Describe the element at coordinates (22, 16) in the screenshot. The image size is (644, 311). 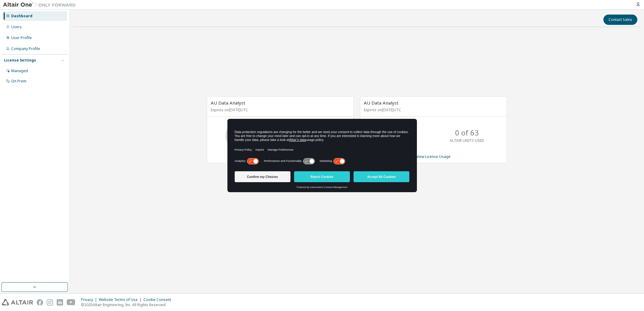
I see `div: Dashboard` at that location.